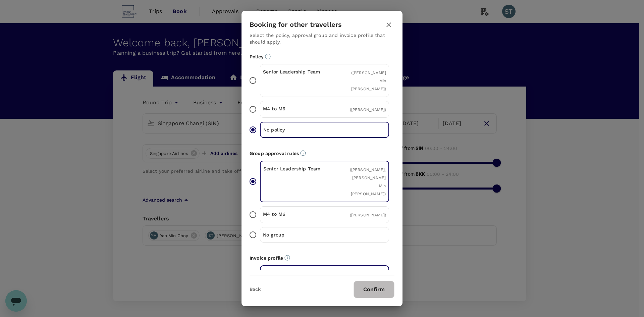 The image size is (644, 317). I want to click on svg: The payment currency and company information are based on the selected invoice profile., so click(287, 258).